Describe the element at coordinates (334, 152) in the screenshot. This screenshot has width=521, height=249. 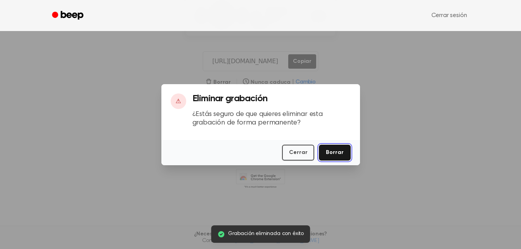
I see `button: Borrar` at that location.